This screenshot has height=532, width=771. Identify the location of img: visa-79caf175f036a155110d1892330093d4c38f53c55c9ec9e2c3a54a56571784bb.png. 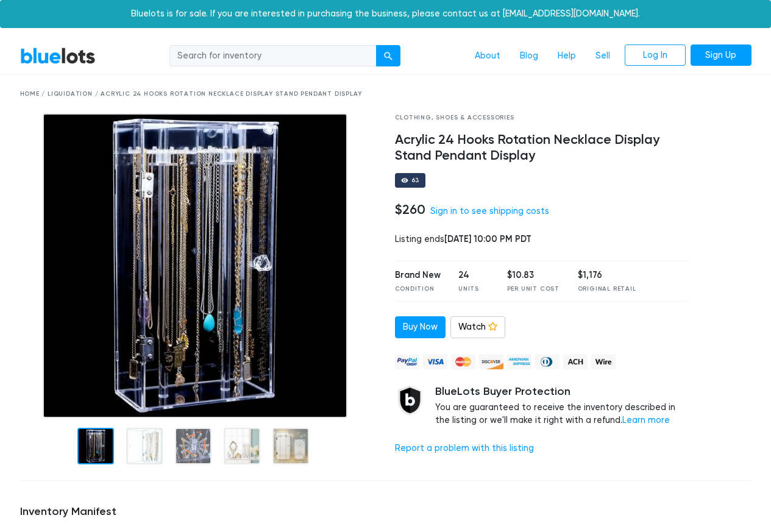
(435, 361).